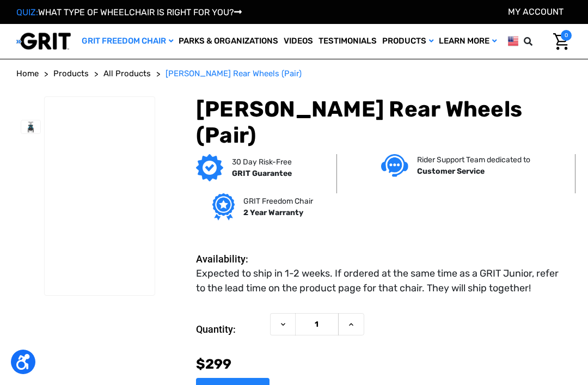 The height and width of the screenshot is (385, 588). I want to click on span: All Products, so click(127, 73).